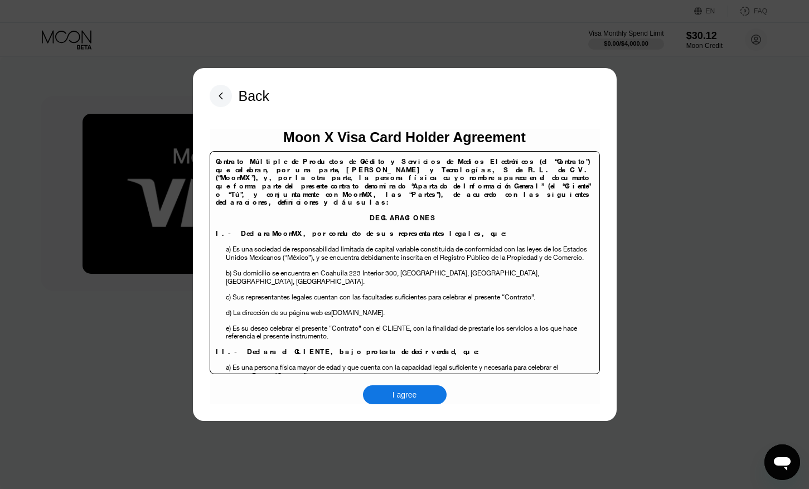 The image size is (809, 489). Describe the element at coordinates (403, 199) in the screenshot. I see `span: , las “Partes”), de acuerdo con las siguientes declaraciones, definiciones y cláusulas:` at that location.